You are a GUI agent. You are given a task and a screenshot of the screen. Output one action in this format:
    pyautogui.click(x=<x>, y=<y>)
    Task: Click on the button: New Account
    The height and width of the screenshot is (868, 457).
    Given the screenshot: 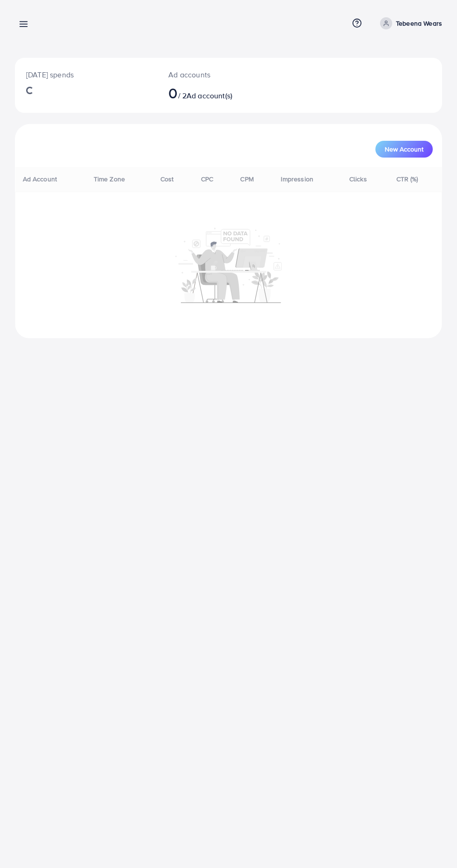 What is the action you would take?
    pyautogui.click(x=404, y=149)
    